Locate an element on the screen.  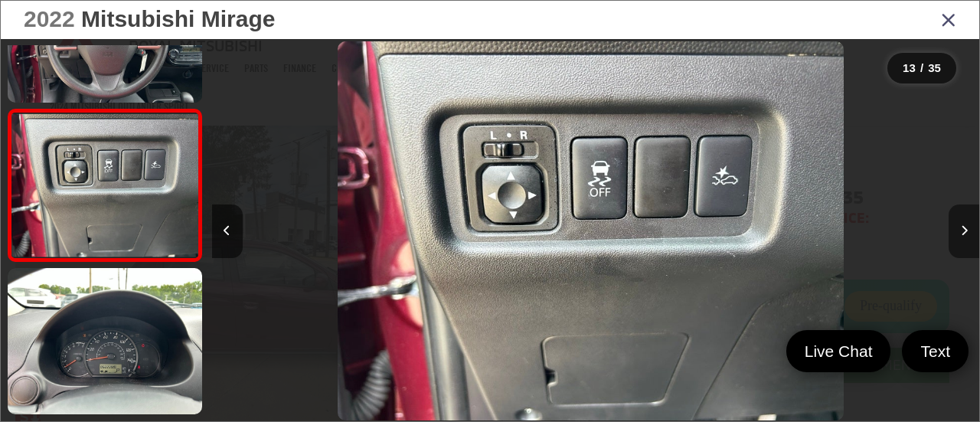
a: Live Chat is located at coordinates (839, 351).